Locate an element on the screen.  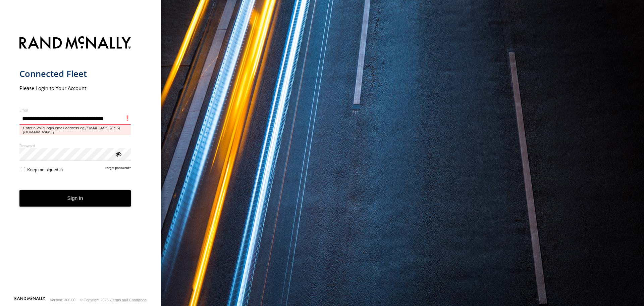
a: Forgot password? is located at coordinates (118, 169).